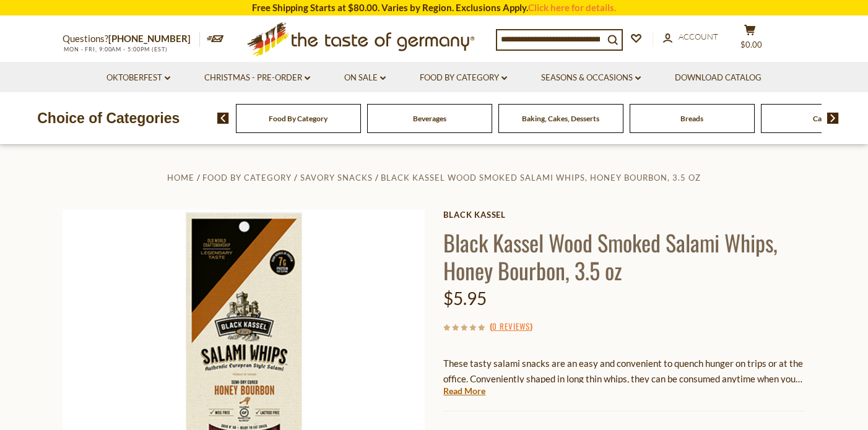 The image size is (868, 430). Describe the element at coordinates (750, 39) in the screenshot. I see `button: $0.00` at that location.